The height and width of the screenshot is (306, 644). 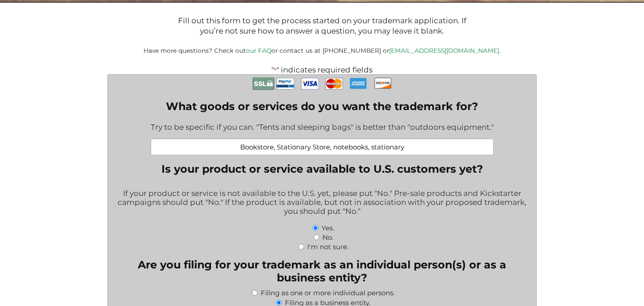 What do you see at coordinates (258, 51) in the screenshot?
I see `a: our FAQ` at bounding box center [258, 51].